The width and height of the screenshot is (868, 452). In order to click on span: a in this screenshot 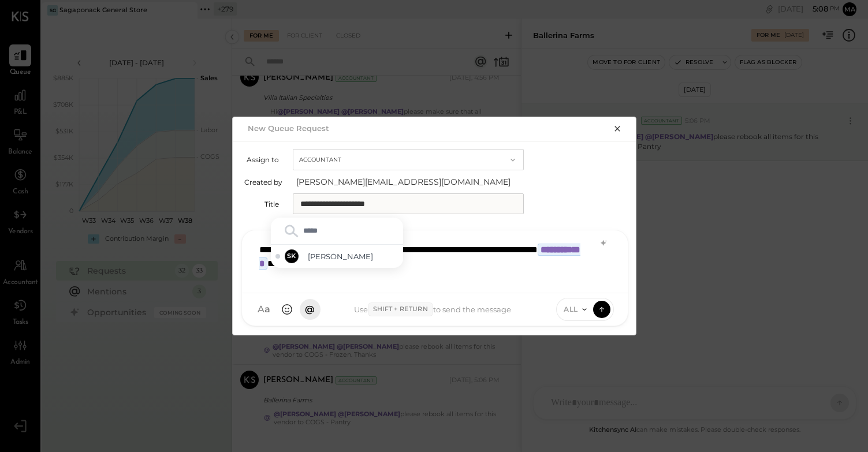, I will do `click(268, 309)`.